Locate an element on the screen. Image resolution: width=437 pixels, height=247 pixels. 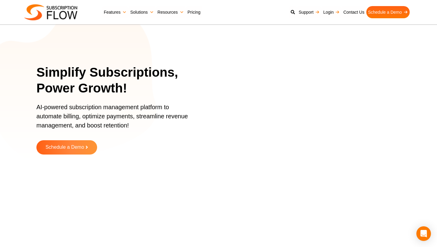
h1: Simplify Subscriptions, Power Growth! is located at coordinates (119, 80).